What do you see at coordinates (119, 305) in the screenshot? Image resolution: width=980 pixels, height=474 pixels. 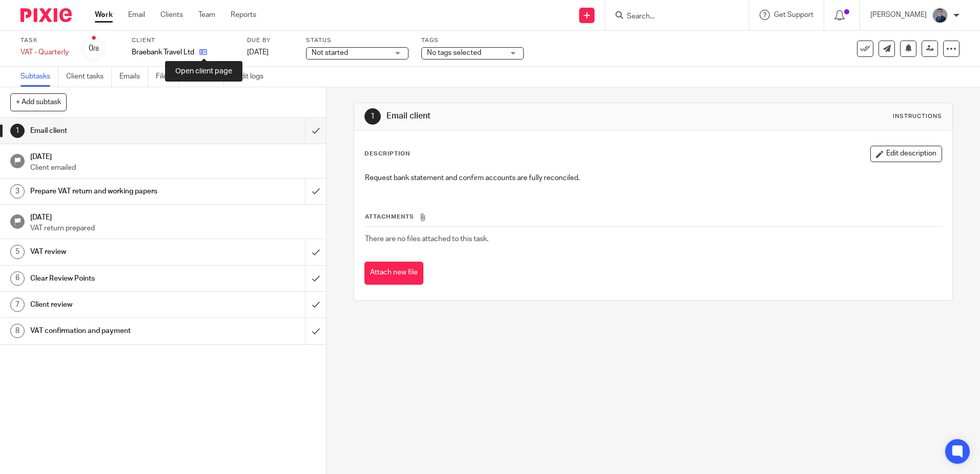 I see `h1: Client review` at bounding box center [119, 305].